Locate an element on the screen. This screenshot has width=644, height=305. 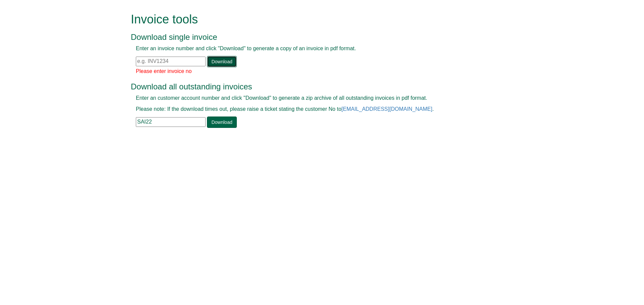
h3: Download all outstanding invoices is located at coordinates (314, 86).